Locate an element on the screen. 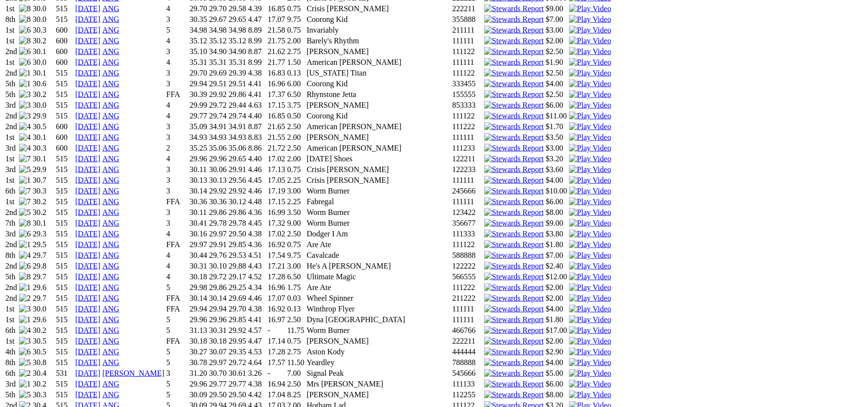  td: 222211 is located at coordinates (466, 9).